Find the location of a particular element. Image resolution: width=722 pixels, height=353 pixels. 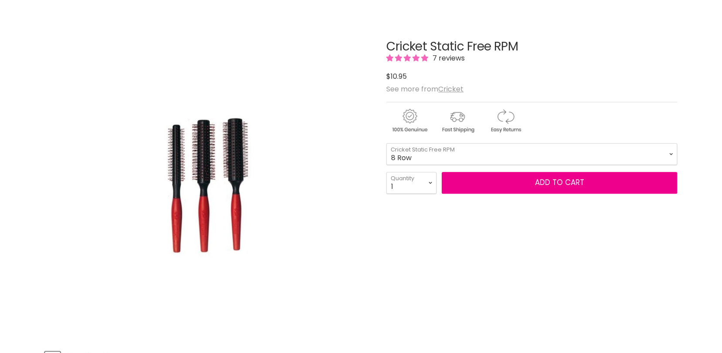

select: Quantity is located at coordinates (411, 183).